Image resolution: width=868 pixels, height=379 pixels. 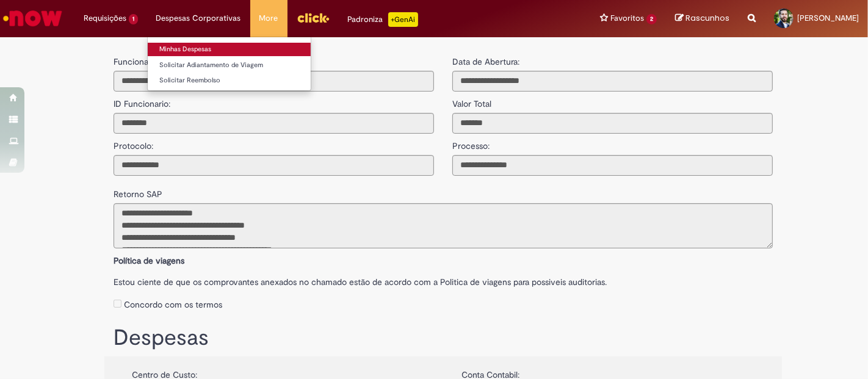 I want to click on label: Protocolo:, so click(x=133, y=143).